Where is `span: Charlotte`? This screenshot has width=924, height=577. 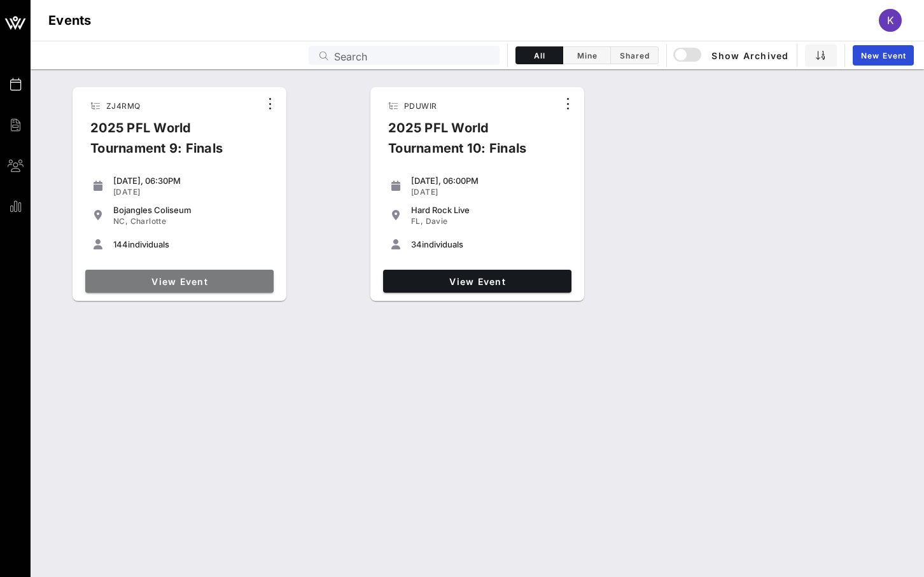 span: Charlotte is located at coordinates (148, 221).